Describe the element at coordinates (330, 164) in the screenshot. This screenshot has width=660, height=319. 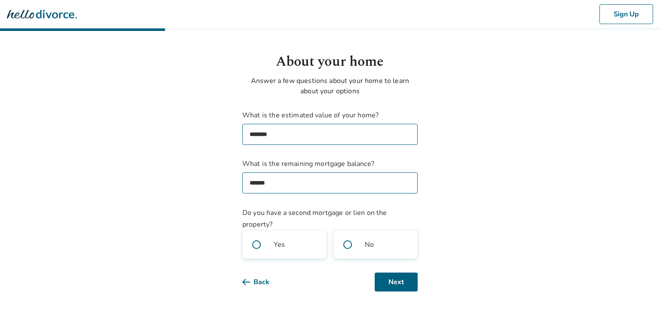
I see `span: What is the remaining mortgage balance?` at that location.